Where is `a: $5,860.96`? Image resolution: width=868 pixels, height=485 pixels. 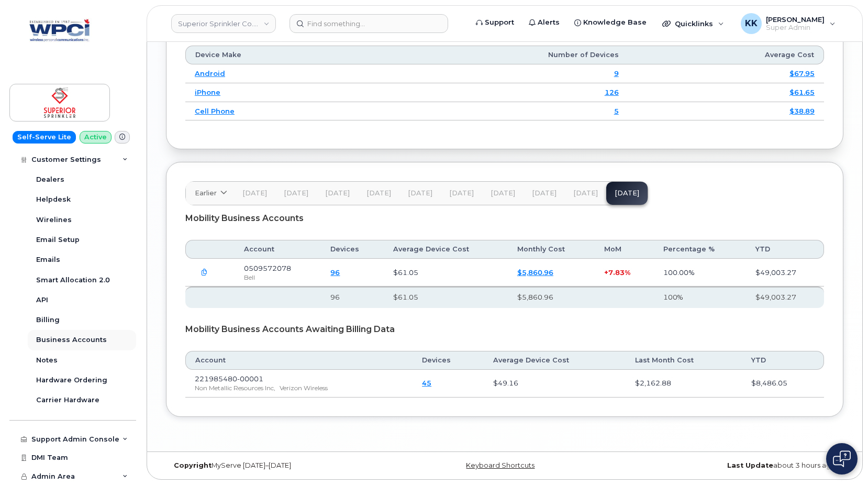
a: $5,860.96 is located at coordinates (535, 273).